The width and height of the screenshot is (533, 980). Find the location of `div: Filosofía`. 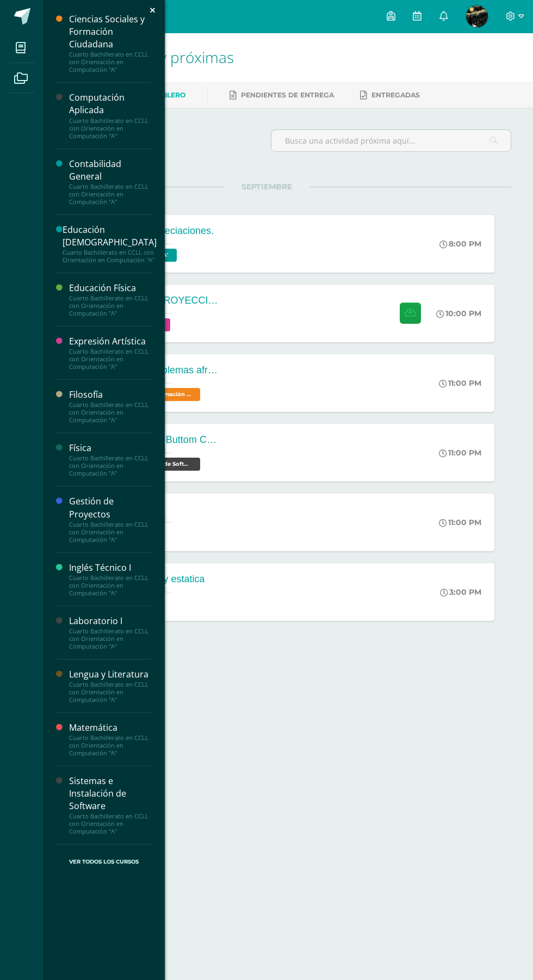

div: Filosofía is located at coordinates (111, 394).